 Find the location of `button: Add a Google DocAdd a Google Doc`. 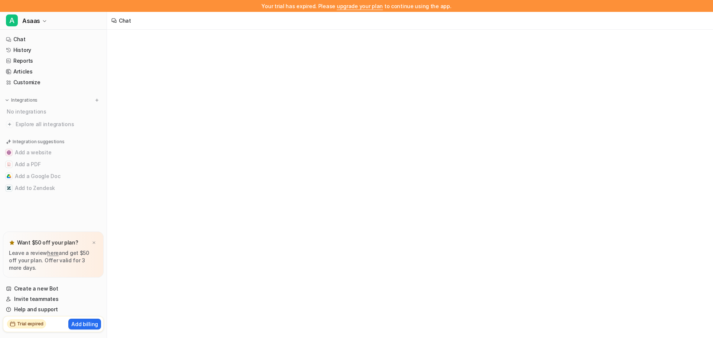

button: Add a Google DocAdd a Google Doc is located at coordinates (53, 176).